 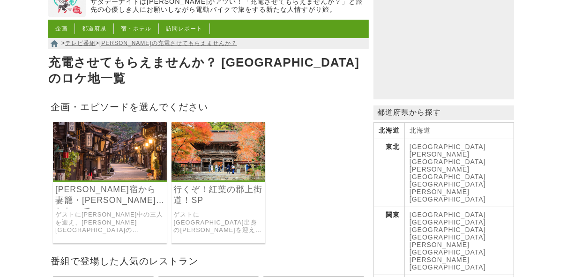 What do you see at coordinates (444, 112) in the screenshot?
I see `p: 都道府県から探す` at bounding box center [444, 112].